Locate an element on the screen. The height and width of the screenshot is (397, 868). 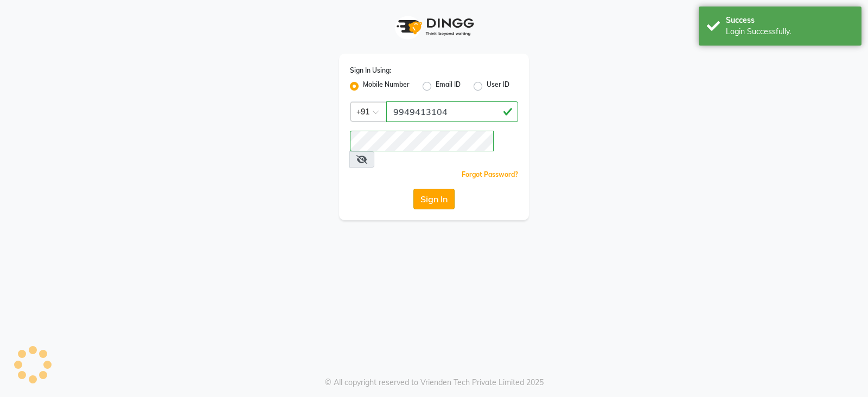
div: Success is located at coordinates (789, 20).